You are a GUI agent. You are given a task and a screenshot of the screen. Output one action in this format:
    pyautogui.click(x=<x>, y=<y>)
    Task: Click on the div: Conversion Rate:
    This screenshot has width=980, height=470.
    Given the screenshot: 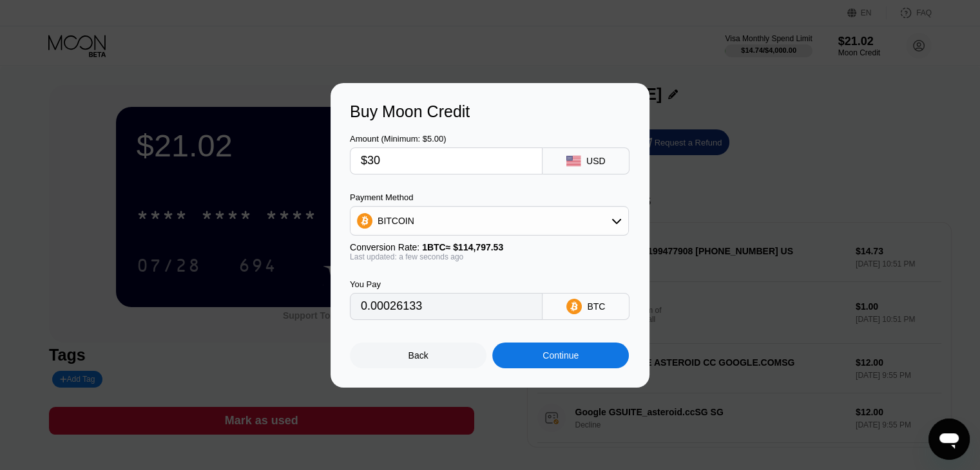 What is the action you would take?
    pyautogui.click(x=489, y=248)
    